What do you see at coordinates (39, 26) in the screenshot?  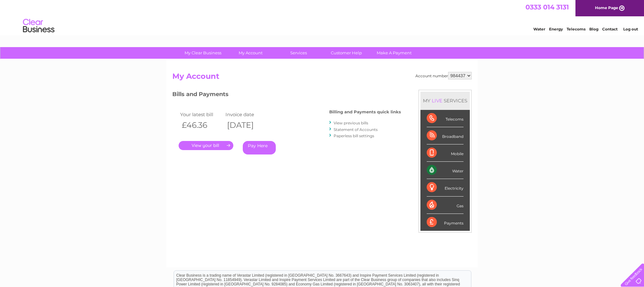 I see `img: logo.png` at bounding box center [39, 26].